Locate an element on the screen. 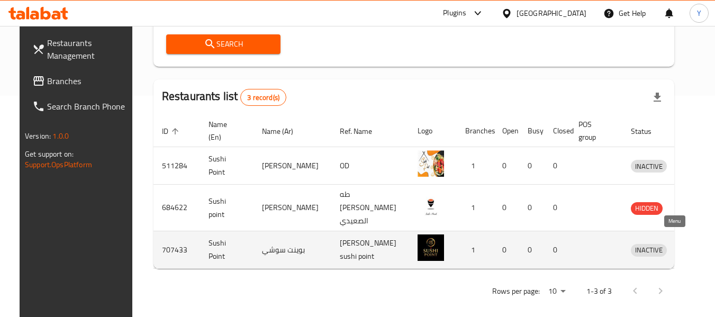 Image resolution: width=715 pixels, height=317 pixels. p: 1-3 of 3 is located at coordinates (599, 291).